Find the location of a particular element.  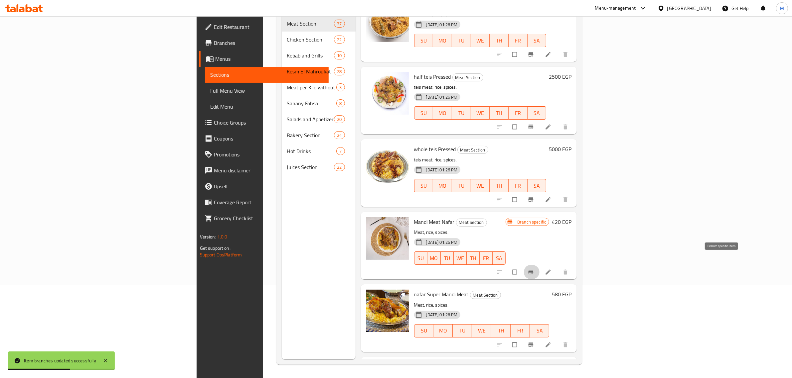

a: Upsell is located at coordinates (264, 187).